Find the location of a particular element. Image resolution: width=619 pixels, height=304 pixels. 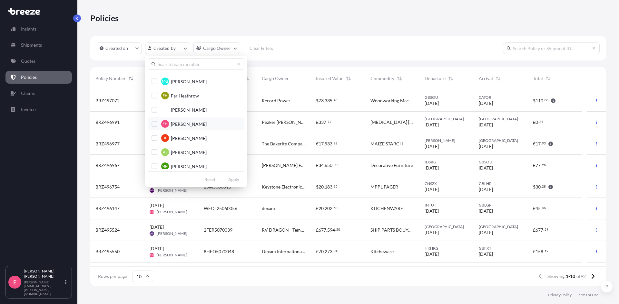

span: AL is located at coordinates (165, 152).